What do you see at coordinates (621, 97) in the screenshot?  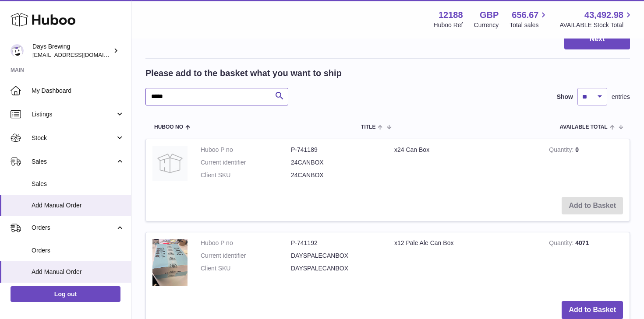 I see `span: entries` at bounding box center [621, 97].